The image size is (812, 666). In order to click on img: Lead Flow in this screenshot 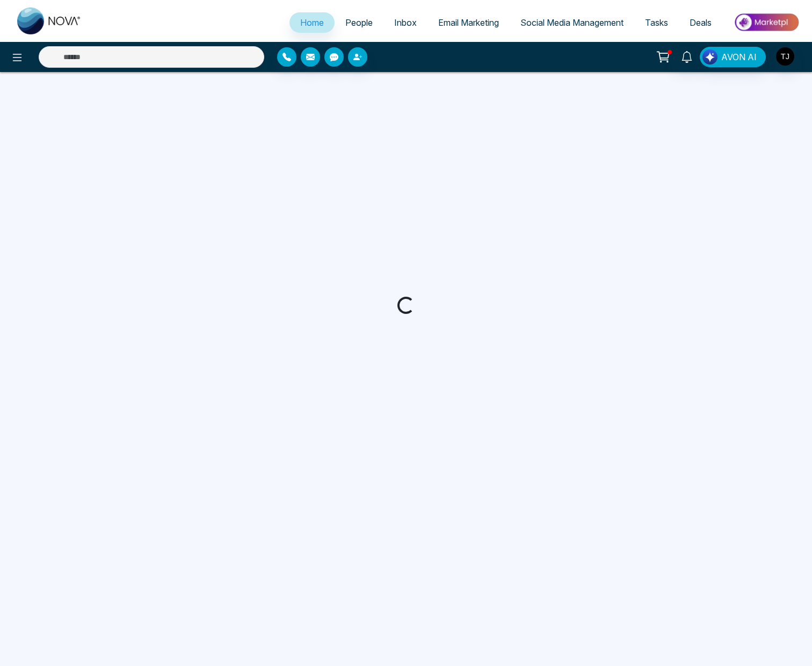, I will do `click(710, 57)`.